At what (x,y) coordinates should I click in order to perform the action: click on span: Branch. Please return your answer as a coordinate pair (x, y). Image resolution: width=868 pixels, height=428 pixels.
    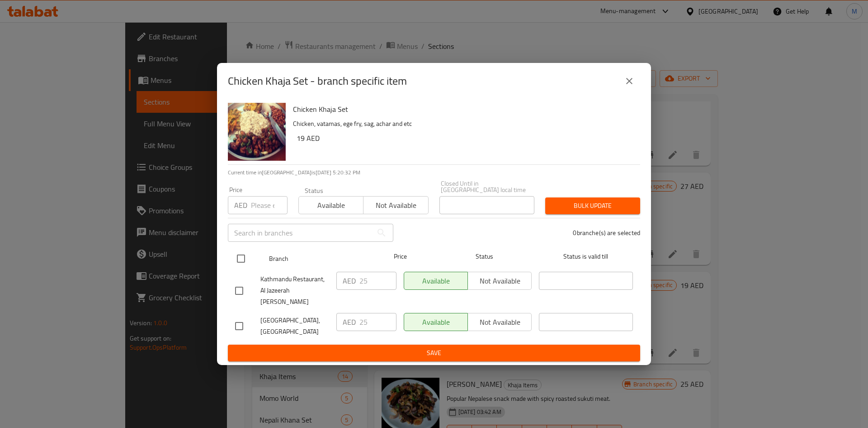
    Looking at the image, I should click on (316, 259).